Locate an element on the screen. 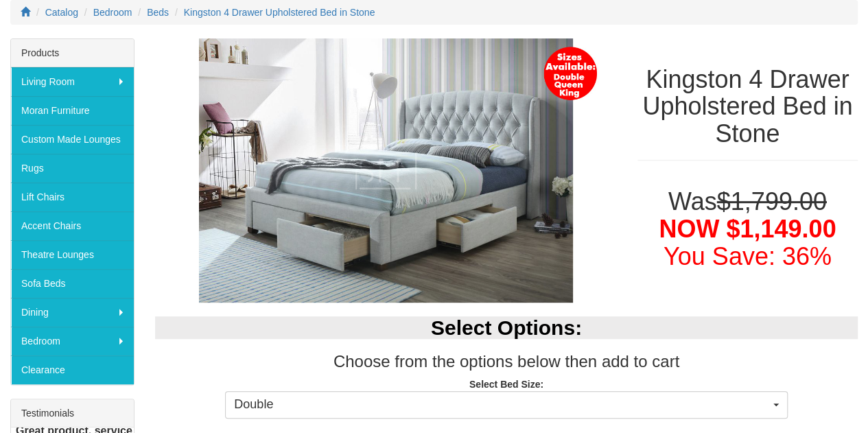 The height and width of the screenshot is (433, 868). h3: Choose from the options below then add to cart is located at coordinates (506, 361).